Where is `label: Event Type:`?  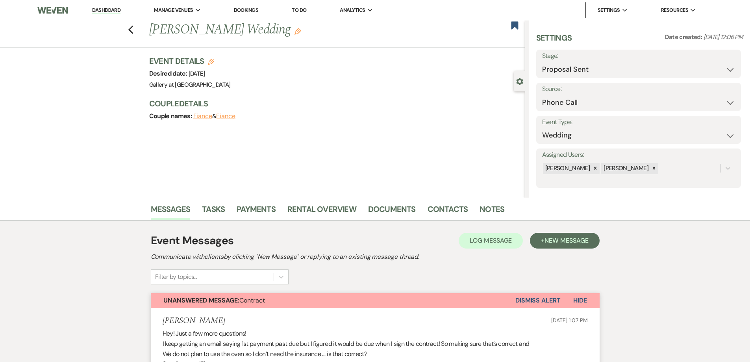
label: Event Type: is located at coordinates (639, 122).